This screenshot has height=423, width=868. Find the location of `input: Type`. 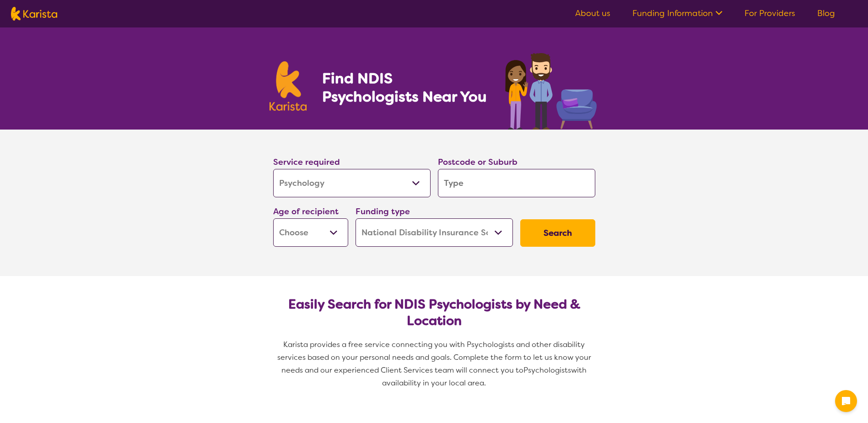

input: Type is located at coordinates (517, 183).